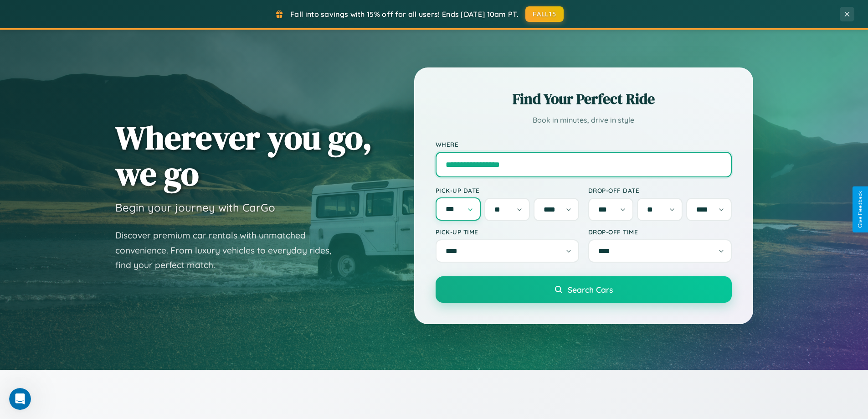 This screenshot has height=419, width=868. Describe the element at coordinates (545, 14) in the screenshot. I see `button: FALL15` at that location.